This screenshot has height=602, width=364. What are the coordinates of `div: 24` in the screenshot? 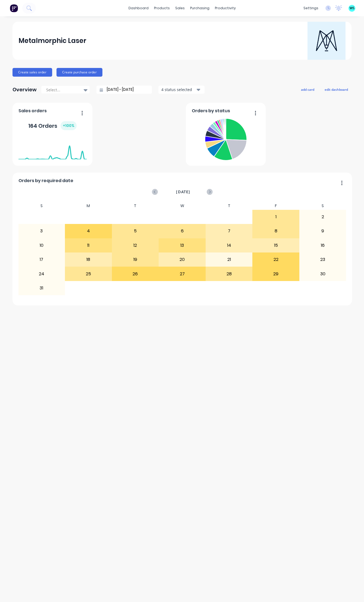 It's located at (42, 274).